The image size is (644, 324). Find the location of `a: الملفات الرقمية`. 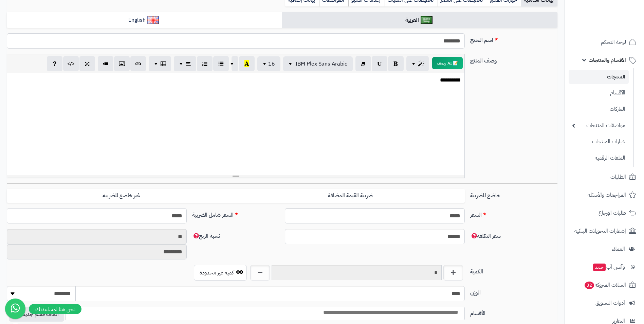

a: الملفات الرقمية is located at coordinates (598, 158).